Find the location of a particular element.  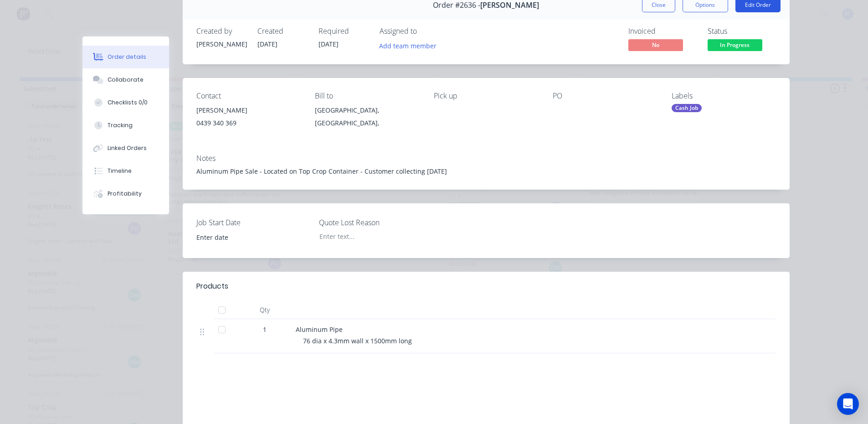

div: Bill to is located at coordinates (367, 96).